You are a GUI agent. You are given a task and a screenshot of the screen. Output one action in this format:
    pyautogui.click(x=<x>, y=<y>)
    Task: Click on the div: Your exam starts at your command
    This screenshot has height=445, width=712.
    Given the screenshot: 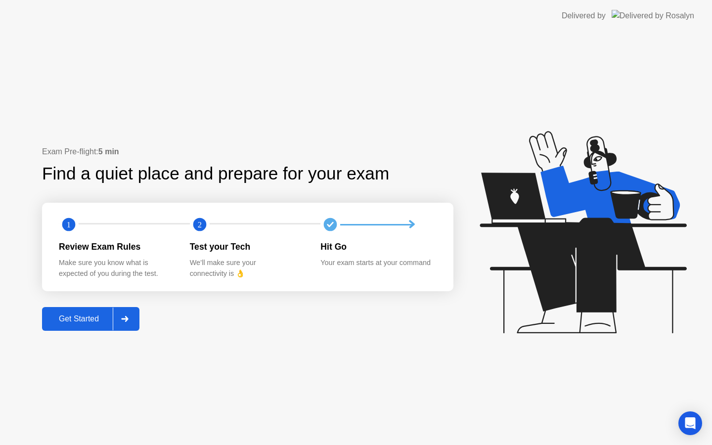 What is the action you would take?
    pyautogui.click(x=378, y=263)
    